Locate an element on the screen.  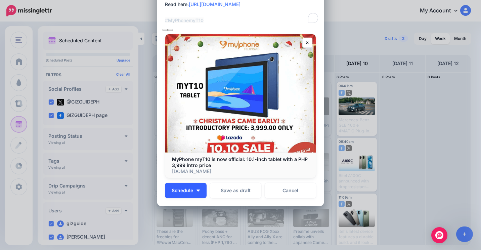
button: Schedule is located at coordinates (186, 191).